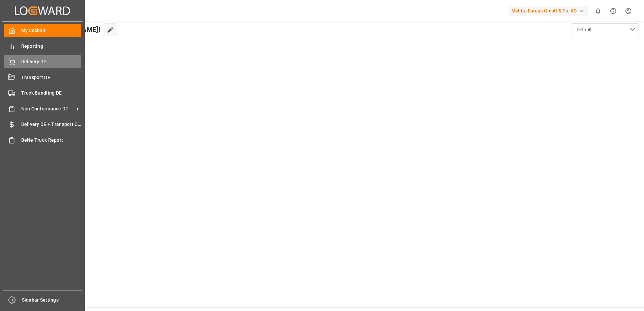  What do you see at coordinates (548, 11) in the screenshot?
I see `div: Melitta Europa GmbH & Co. KG` at bounding box center [548, 11].